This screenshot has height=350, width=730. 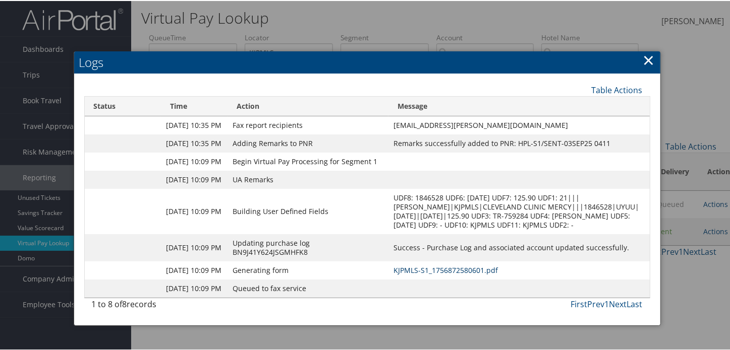 I want to click on td: Queued to fax service, so click(x=308, y=288).